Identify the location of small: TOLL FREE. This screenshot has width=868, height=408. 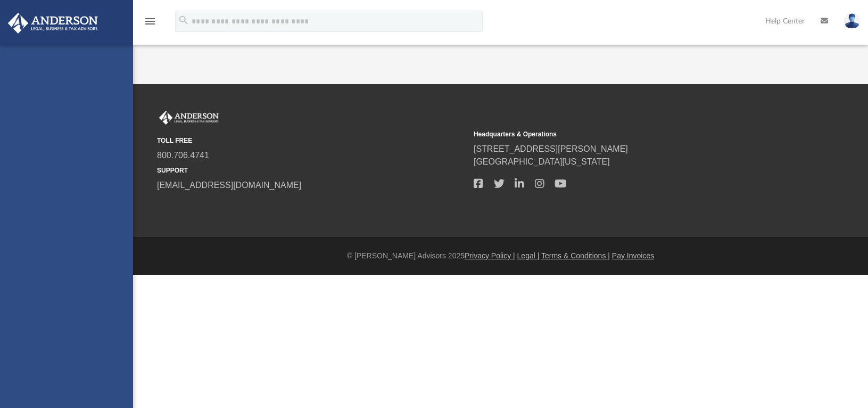
(312, 140).